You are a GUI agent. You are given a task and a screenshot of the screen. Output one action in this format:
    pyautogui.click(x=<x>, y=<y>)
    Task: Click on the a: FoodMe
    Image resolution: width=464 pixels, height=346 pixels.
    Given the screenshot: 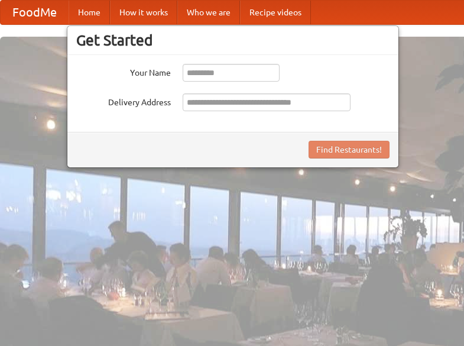 What is the action you would take?
    pyautogui.click(x=34, y=12)
    